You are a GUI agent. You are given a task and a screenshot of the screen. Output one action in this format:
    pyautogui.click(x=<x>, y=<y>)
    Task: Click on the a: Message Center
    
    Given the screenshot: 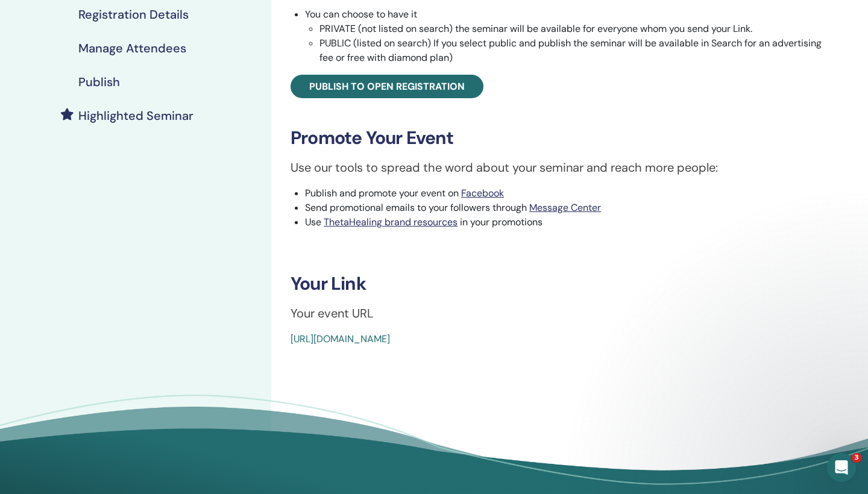 What is the action you would take?
    pyautogui.click(x=565, y=207)
    